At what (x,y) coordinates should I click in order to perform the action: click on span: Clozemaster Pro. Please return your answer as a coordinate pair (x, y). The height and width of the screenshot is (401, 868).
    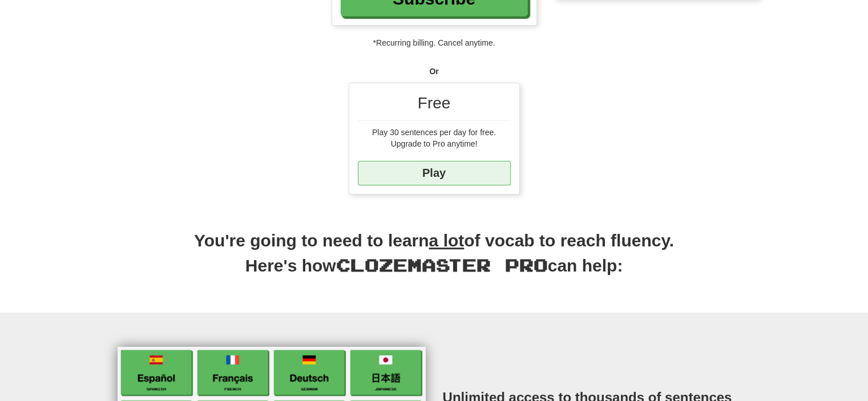
    Looking at the image, I should click on (442, 265).